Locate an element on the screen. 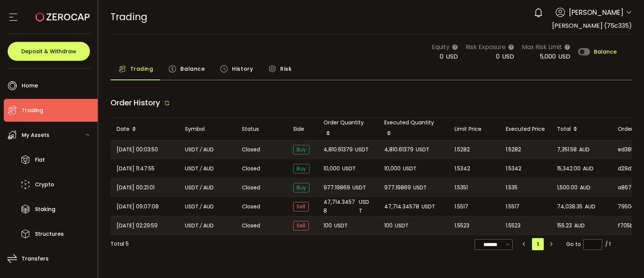 This screenshot has height=278, width=644. span: 1.5351 is located at coordinates (461, 187).